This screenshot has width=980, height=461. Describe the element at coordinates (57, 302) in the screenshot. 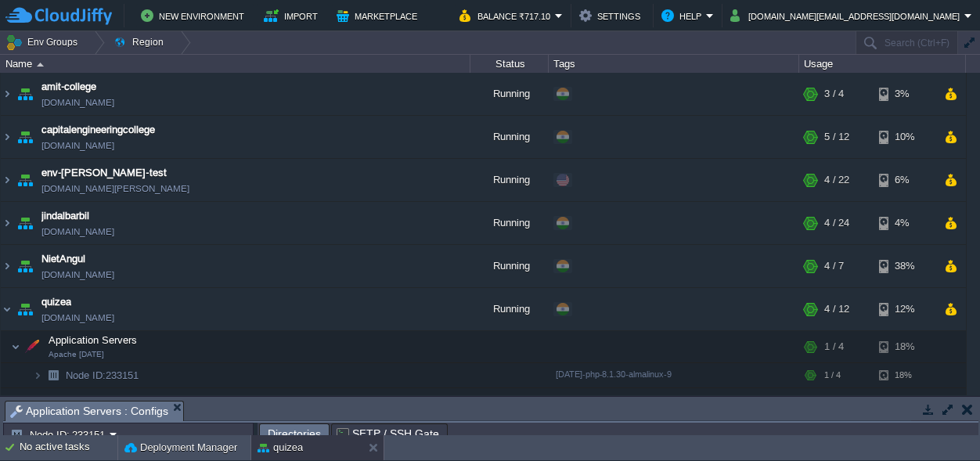

I see `a: quizea` at that location.